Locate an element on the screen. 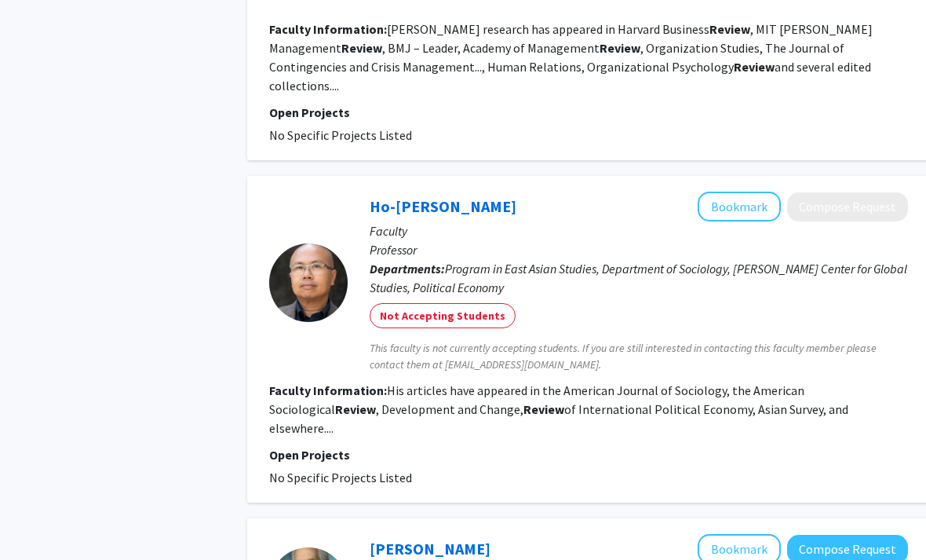 The image size is (926, 560). span: This faculty is not currently accepting students. If you are still interested in contacting this ... is located at coordinates (639, 357).